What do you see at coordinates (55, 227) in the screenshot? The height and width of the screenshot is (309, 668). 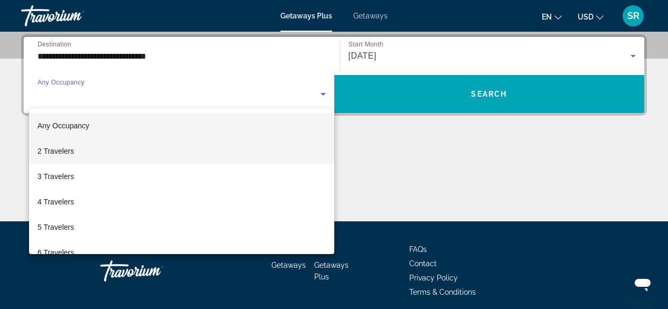 I see `span: 5 Travelers` at bounding box center [55, 227].